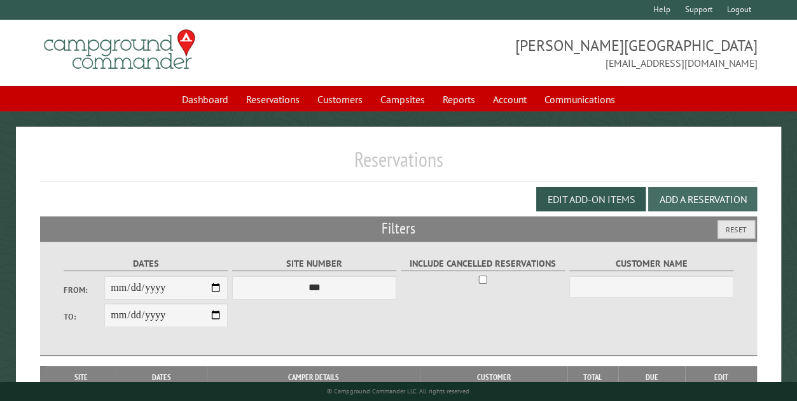  What do you see at coordinates (702, 199) in the screenshot?
I see `button: Add a Reservation` at bounding box center [702, 199].